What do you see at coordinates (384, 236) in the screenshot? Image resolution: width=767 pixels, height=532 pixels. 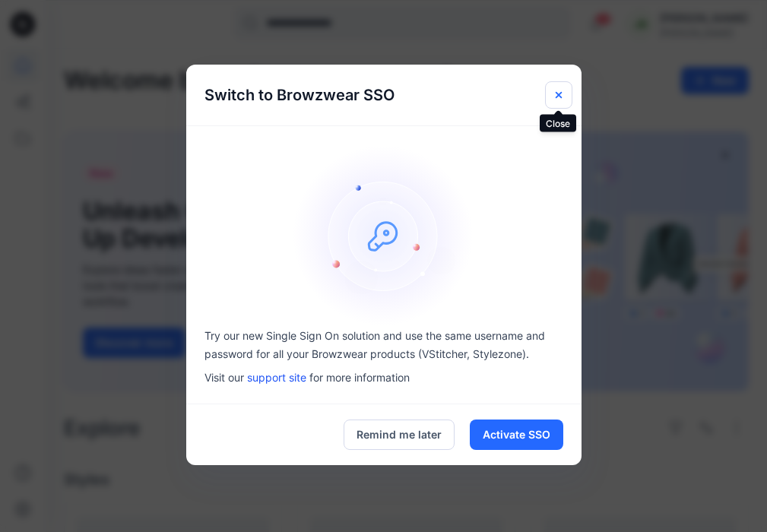 I see `img: onboarding-sz2.46497b1a466840e1406823e529e1e164.svg` at bounding box center [384, 236].